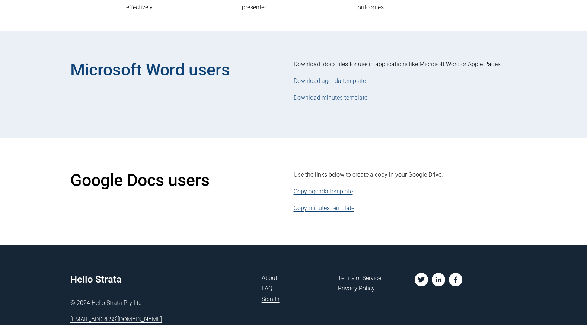 This screenshot has height=325, width=587. Describe the element at coordinates (330, 81) in the screenshot. I see `a: Download agenda template` at that location.